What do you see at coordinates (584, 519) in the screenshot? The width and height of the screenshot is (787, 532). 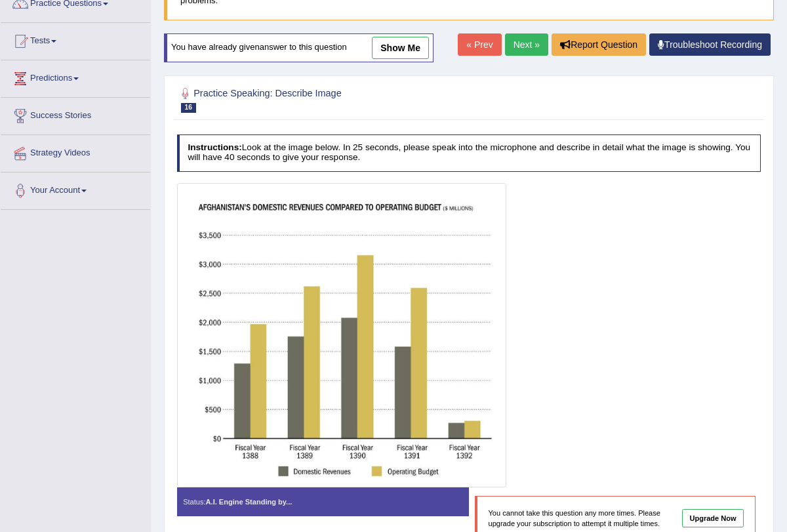 I see `p: You cannot take this question any more times. Please upgrade your subscription to attempt it mult...` at bounding box center [584, 519].